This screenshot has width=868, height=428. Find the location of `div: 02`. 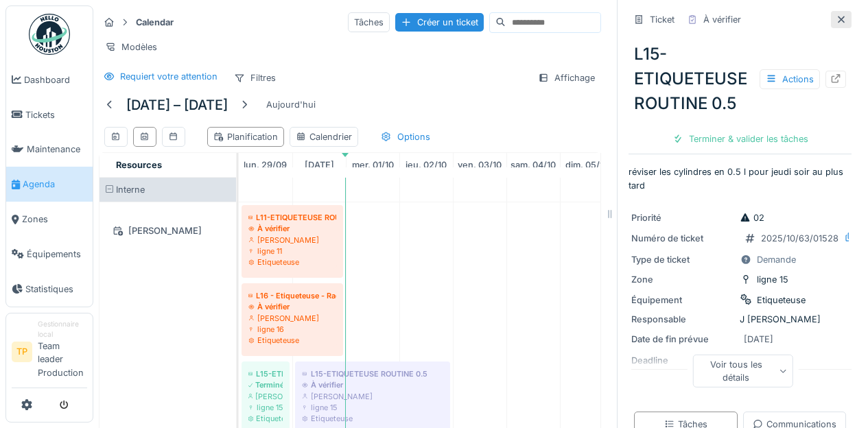

div: 02 is located at coordinates (752, 218).